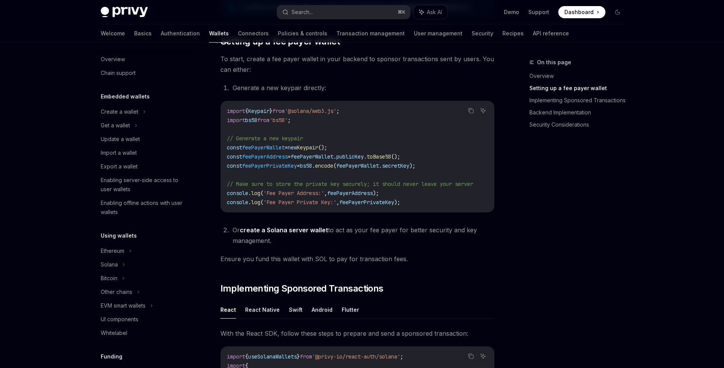 This screenshot has width=724, height=368. Describe the element at coordinates (109, 264) in the screenshot. I see `div: Solana` at that location.